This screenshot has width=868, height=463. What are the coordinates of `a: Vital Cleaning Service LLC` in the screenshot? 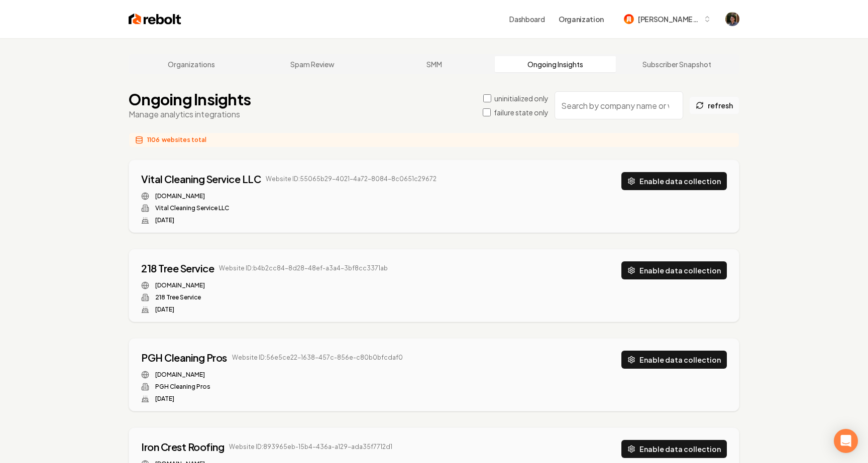 It's located at (201, 179).